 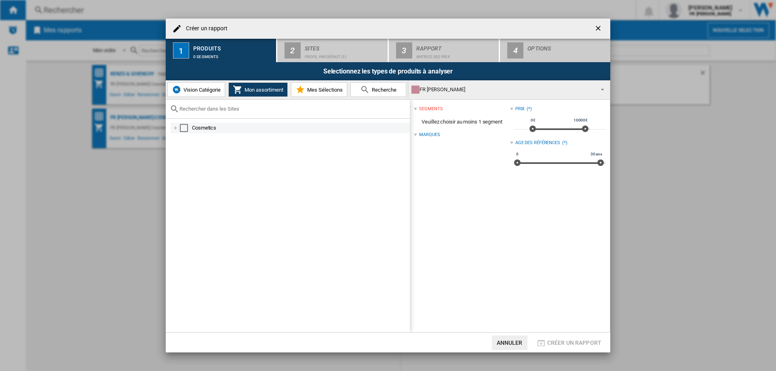 I want to click on button: 4 Options, so click(x=555, y=50).